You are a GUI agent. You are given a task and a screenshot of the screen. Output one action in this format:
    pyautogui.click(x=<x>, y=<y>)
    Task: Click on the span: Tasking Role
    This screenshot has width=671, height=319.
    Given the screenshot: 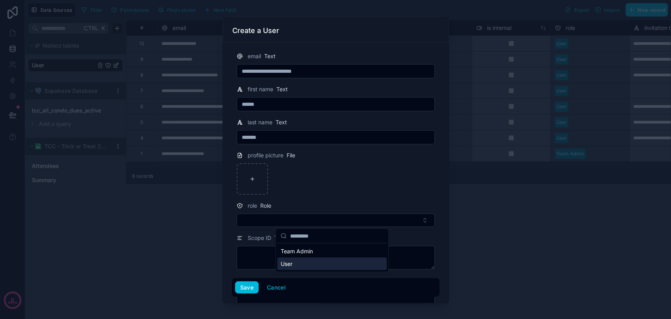 What is the action you would take?
    pyautogui.click(x=264, y=280)
    